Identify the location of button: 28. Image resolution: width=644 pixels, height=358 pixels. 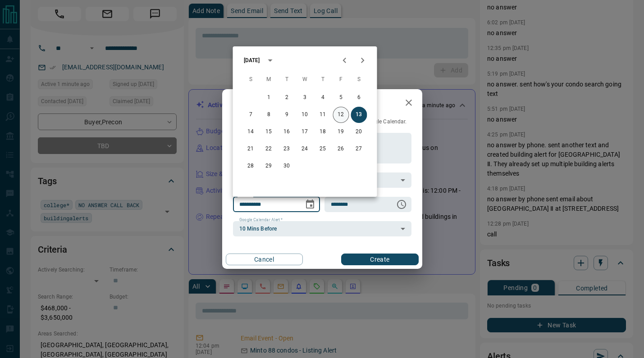
(251, 166).